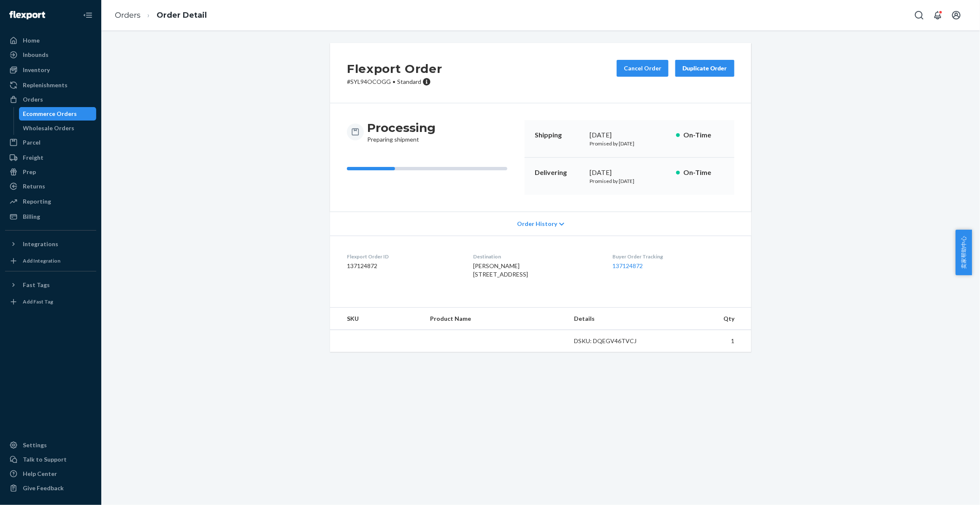 This screenshot has width=980, height=505. I want to click on th: Details, so click(613, 319).